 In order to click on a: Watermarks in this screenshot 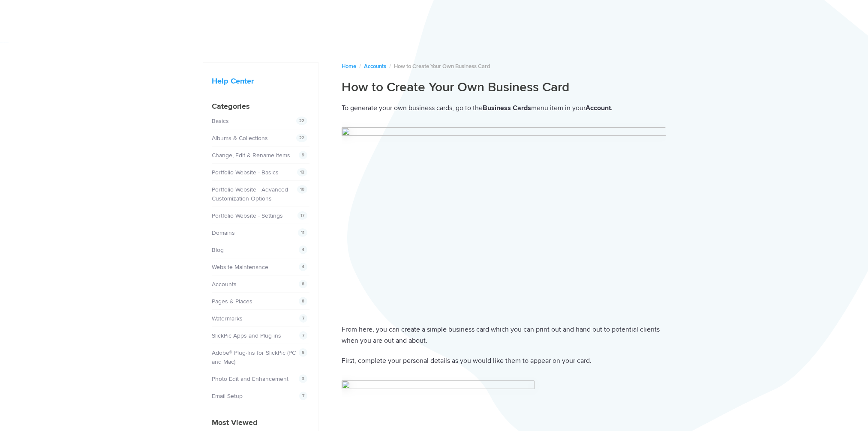, I will do `click(227, 318)`.